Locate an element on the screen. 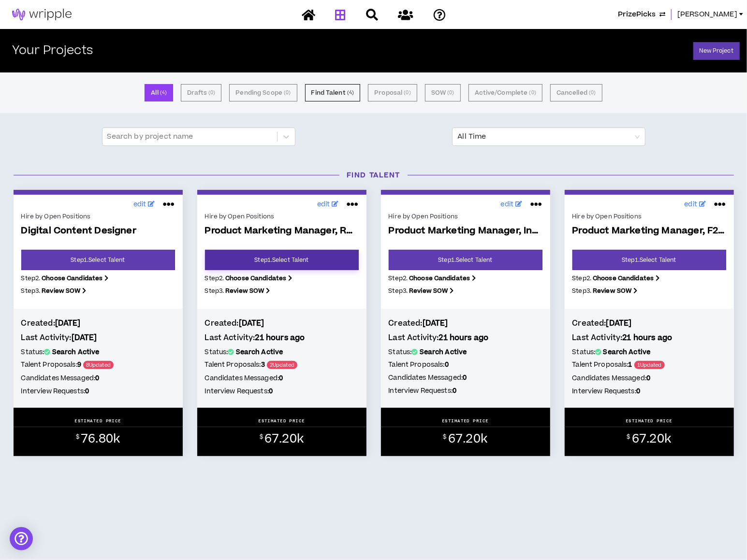  span: All Time is located at coordinates (549, 137).